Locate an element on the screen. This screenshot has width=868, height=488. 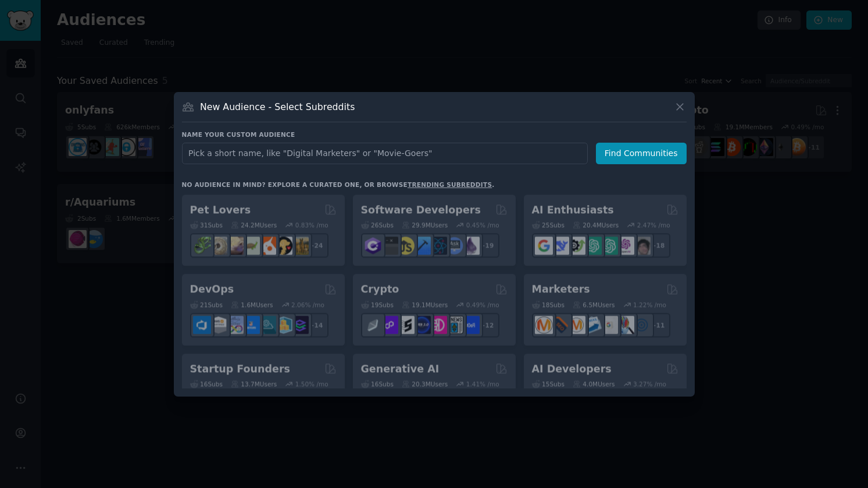
div: 0.83 % /mo is located at coordinates (311, 225).